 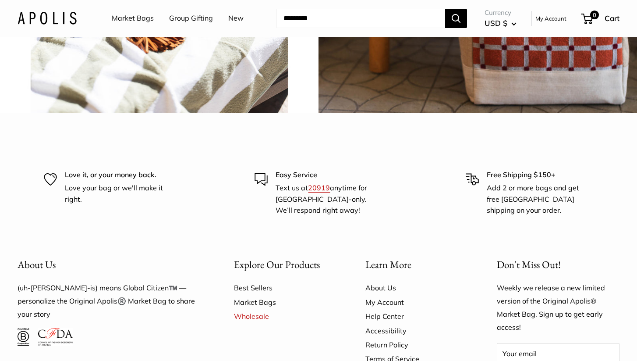 I want to click on button: Learn More, so click(x=416, y=264).